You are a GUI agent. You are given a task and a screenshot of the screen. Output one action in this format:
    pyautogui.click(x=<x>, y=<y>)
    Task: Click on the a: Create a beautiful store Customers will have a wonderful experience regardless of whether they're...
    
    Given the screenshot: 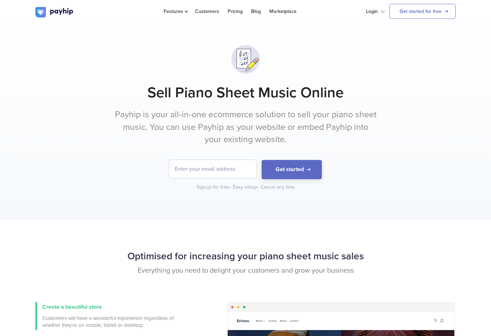 What is the action you would take?
    pyautogui.click(x=105, y=316)
    